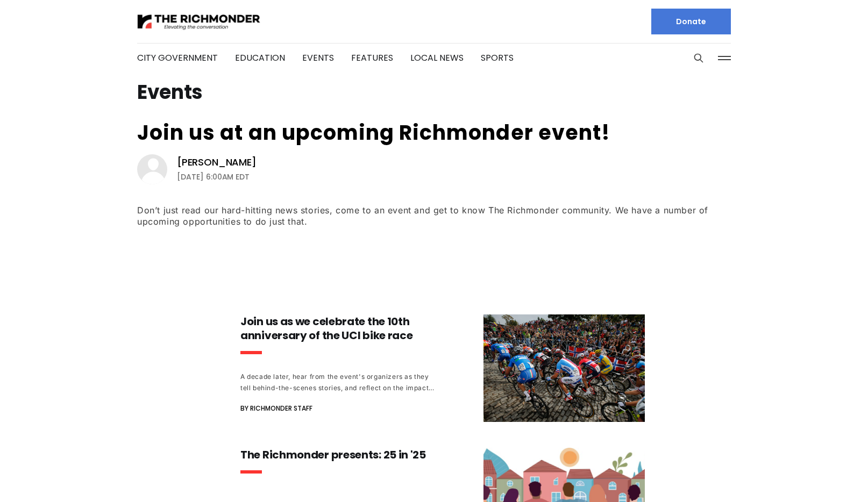  What do you see at coordinates (340, 382) in the screenshot?
I see `div: A decade later, hear from the event's organizers as they tell behind-the-scenes stories, and refl...` at bounding box center [340, 382].